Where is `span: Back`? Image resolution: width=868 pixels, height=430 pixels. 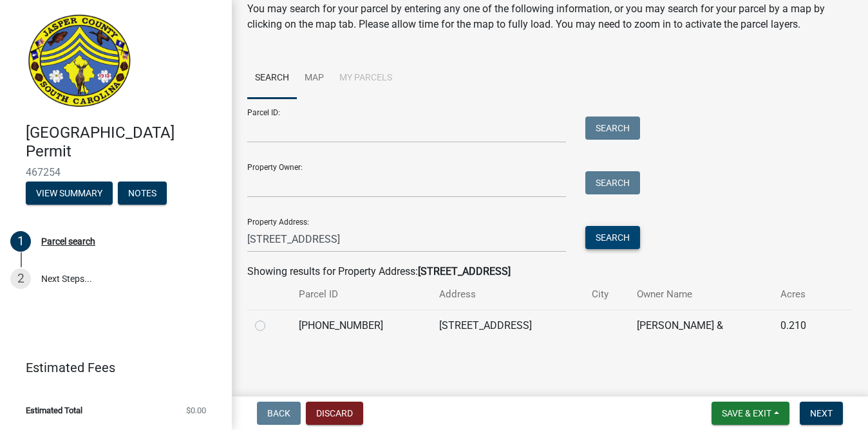
span: Back is located at coordinates (279, 413).